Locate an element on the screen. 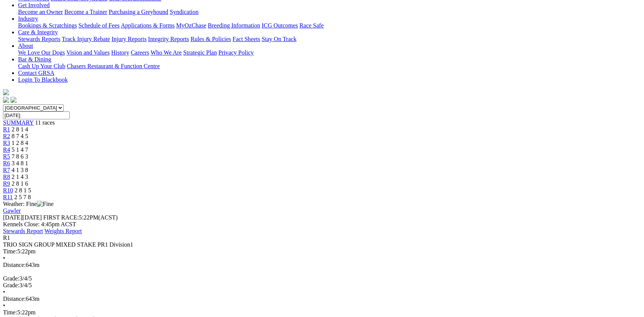  a: Privacy Policy is located at coordinates (236, 53).